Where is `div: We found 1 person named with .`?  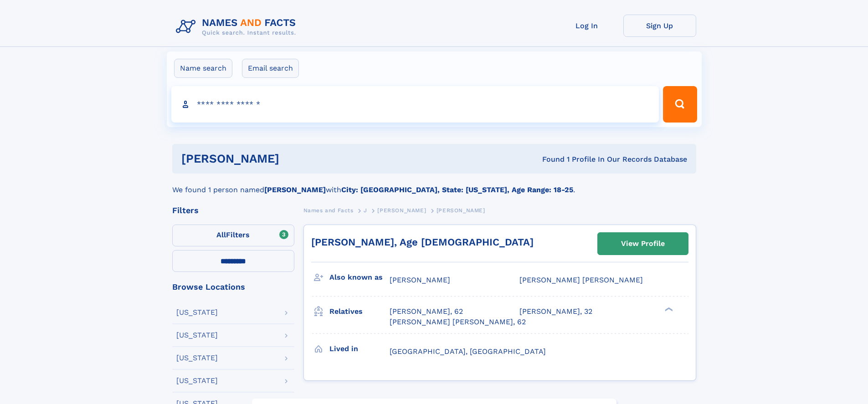
div: We found 1 person named with . is located at coordinates (434, 185).